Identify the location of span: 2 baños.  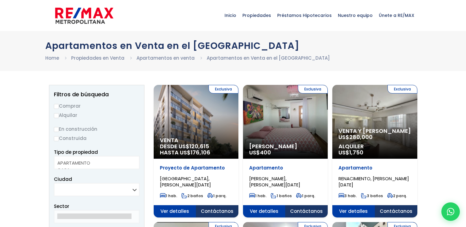
(192, 196).